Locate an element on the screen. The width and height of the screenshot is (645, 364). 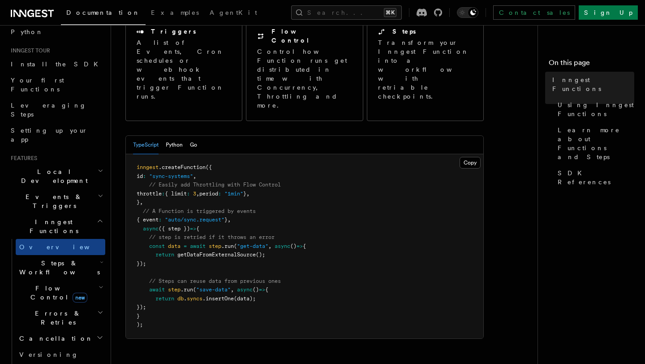
span: AgentKit is located at coordinates (234, 13).